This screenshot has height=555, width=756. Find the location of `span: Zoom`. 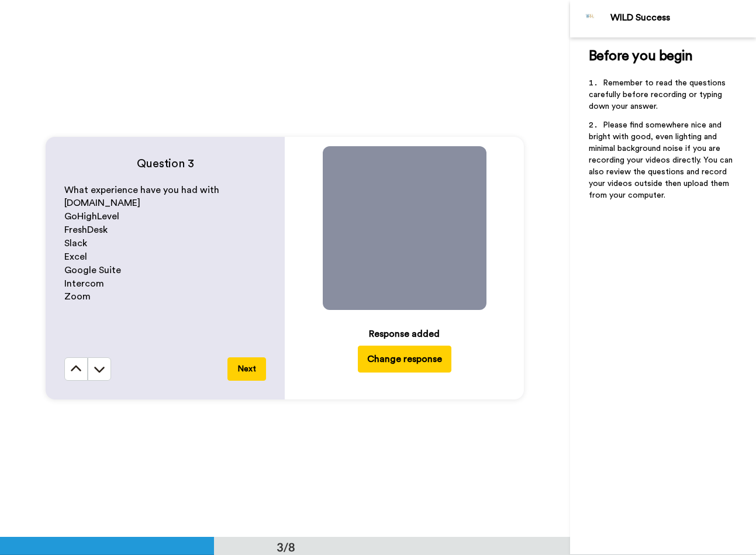

span: Zoom is located at coordinates (77, 296).